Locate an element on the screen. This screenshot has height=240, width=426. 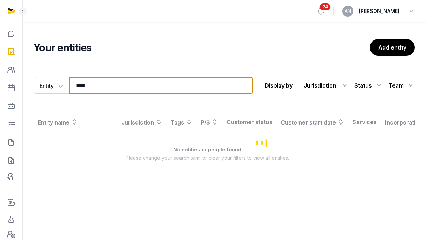
div: Team is located at coordinates (402, 86).